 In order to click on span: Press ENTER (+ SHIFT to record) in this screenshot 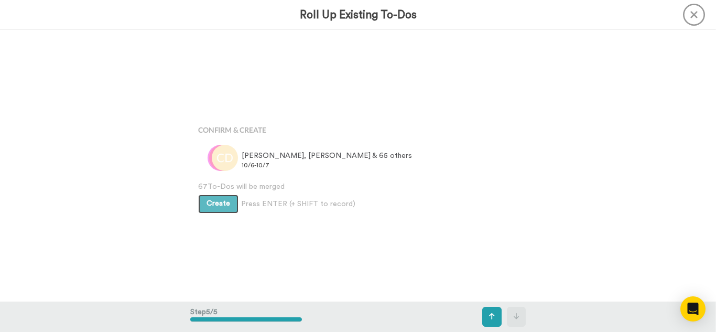, I will do `click(298, 204)`.